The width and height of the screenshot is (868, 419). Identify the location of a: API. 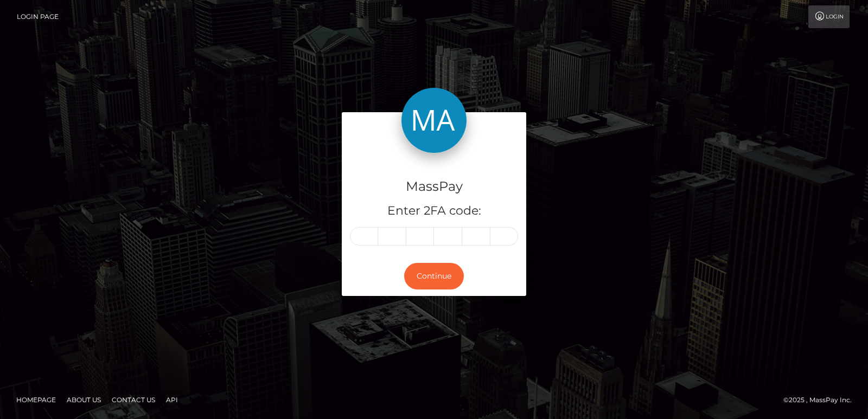
(172, 400).